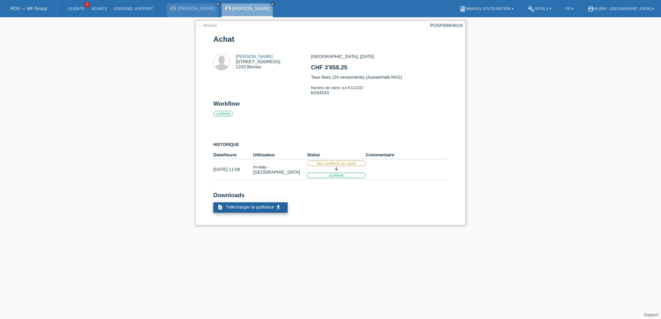  What do you see at coordinates (278, 207) in the screenshot?
I see `i: get_app` at bounding box center [278, 207].